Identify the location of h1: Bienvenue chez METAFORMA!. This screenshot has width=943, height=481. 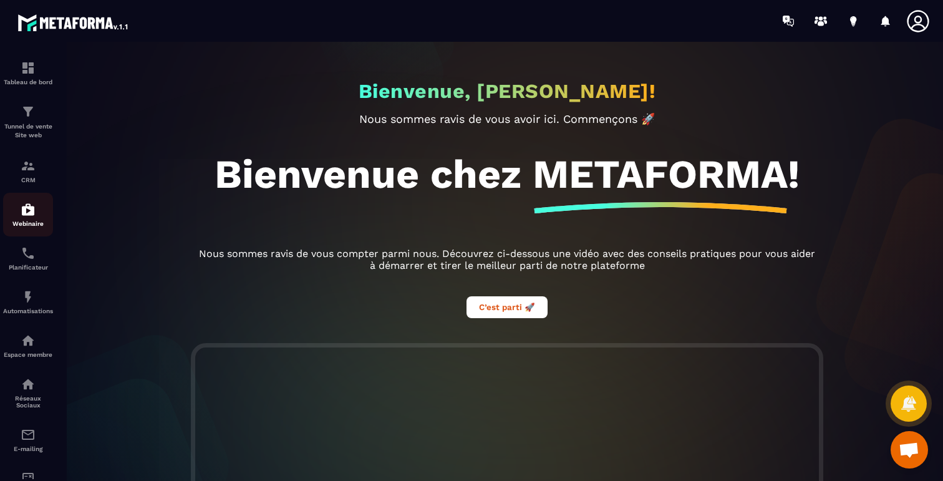
(507, 174).